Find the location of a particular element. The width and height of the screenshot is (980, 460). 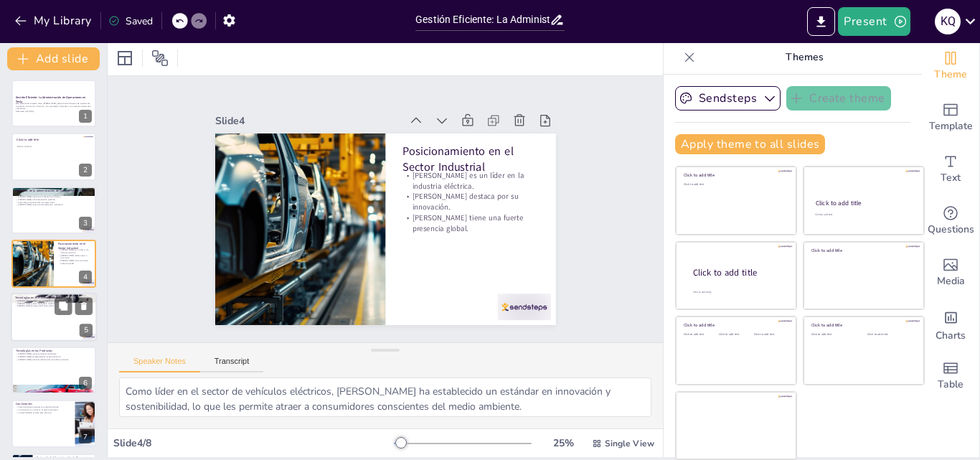

div: 25 % is located at coordinates (563, 443).